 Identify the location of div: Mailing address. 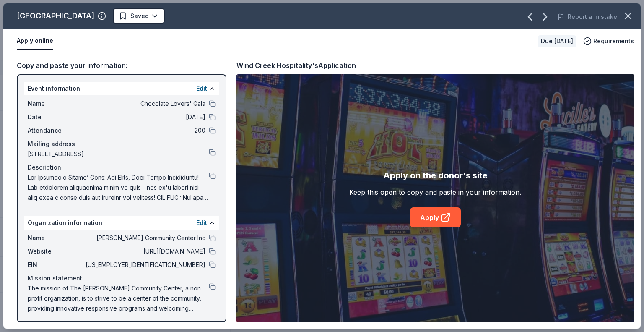
(122, 144).